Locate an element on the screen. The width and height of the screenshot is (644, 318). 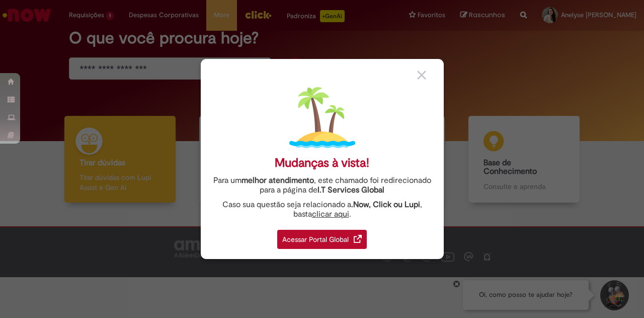
div: Para um , este chamado foi redirecionado para a página de is located at coordinates (322, 185).